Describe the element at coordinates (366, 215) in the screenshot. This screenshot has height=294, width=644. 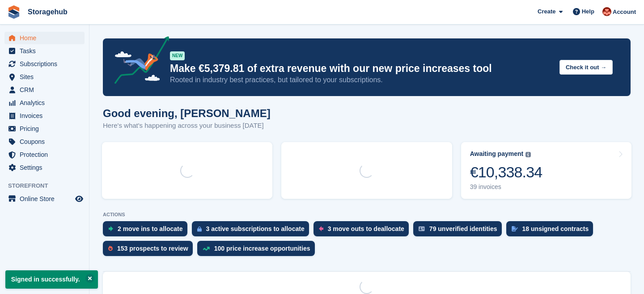
I see `p: ACTIONS` at that location.